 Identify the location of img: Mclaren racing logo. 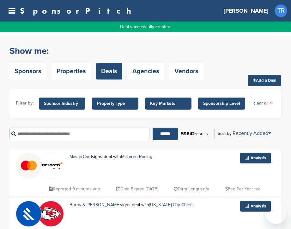
(51, 165).